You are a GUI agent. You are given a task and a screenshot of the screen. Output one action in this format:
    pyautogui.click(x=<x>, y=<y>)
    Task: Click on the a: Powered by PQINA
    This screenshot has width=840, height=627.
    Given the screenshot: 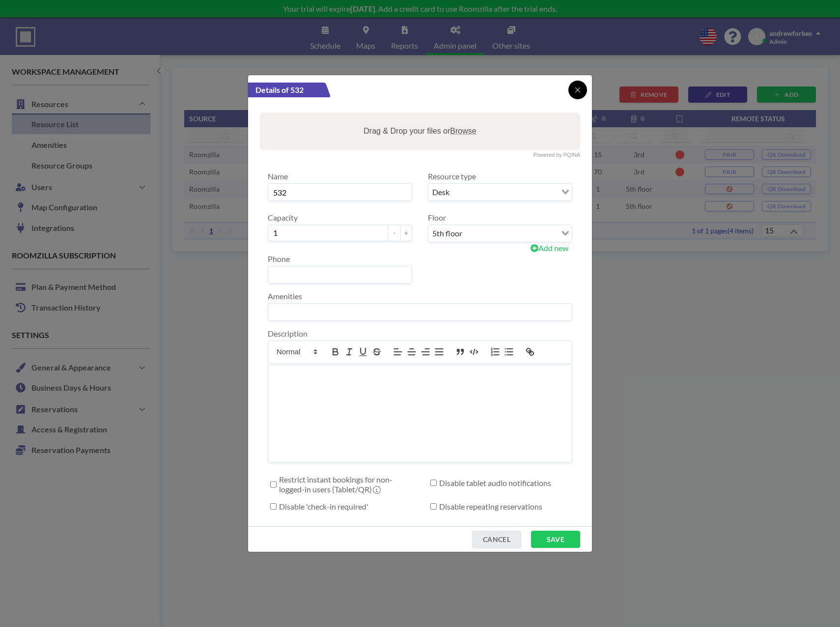 What is the action you would take?
    pyautogui.click(x=557, y=155)
    